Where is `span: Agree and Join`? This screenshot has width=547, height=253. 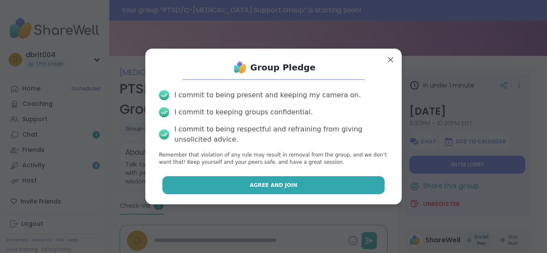
span: Agree and Join is located at coordinates (273, 185).